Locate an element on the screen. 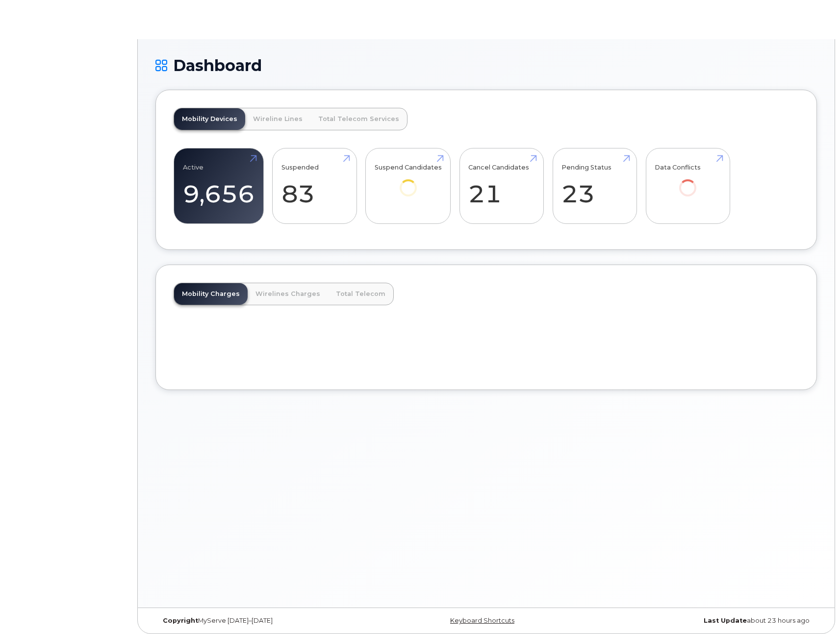 Image resolution: width=840 pixels, height=634 pixels. a: Mobility Charges is located at coordinates (210, 294).